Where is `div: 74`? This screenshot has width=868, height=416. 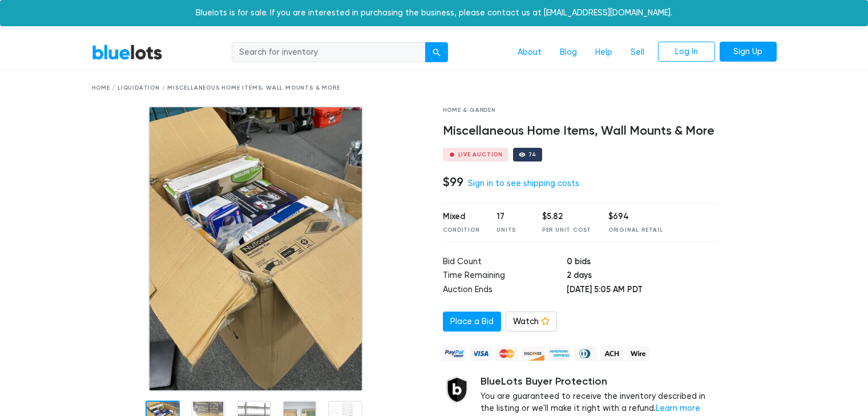
div: 74 is located at coordinates (533, 155).